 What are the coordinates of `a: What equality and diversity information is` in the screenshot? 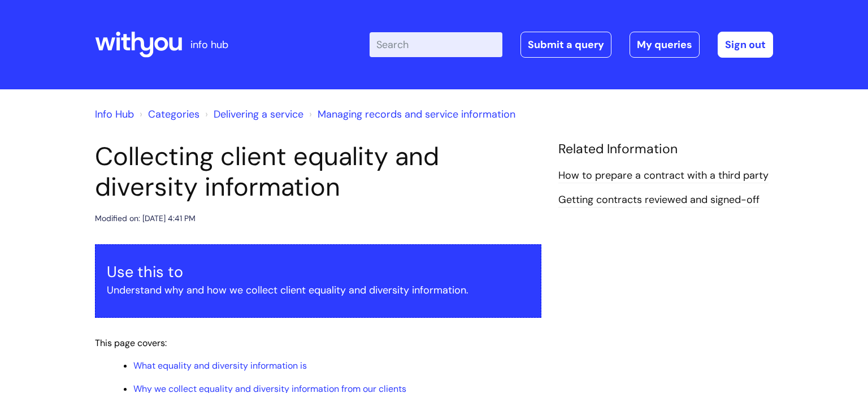 It's located at (220, 365).